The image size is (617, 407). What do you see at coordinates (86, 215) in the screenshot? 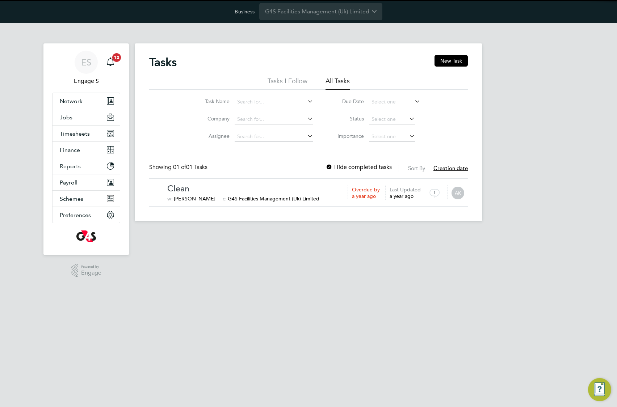
I see `button: Preferences` at bounding box center [86, 215].